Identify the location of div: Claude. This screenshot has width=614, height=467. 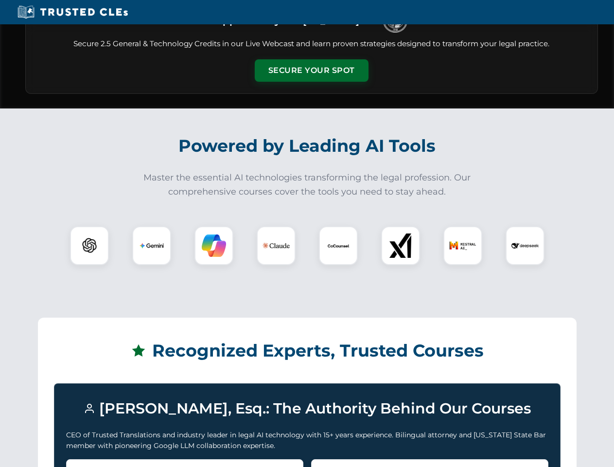
(276, 246).